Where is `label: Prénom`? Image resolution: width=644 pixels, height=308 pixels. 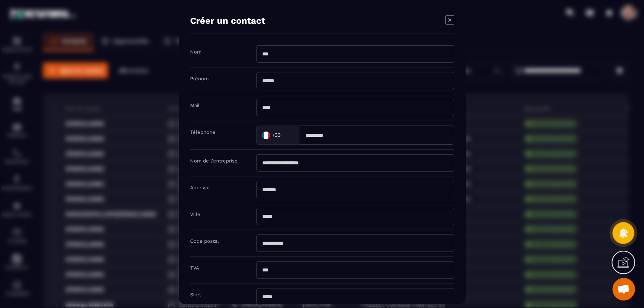 label: Prénom is located at coordinates (199, 78).